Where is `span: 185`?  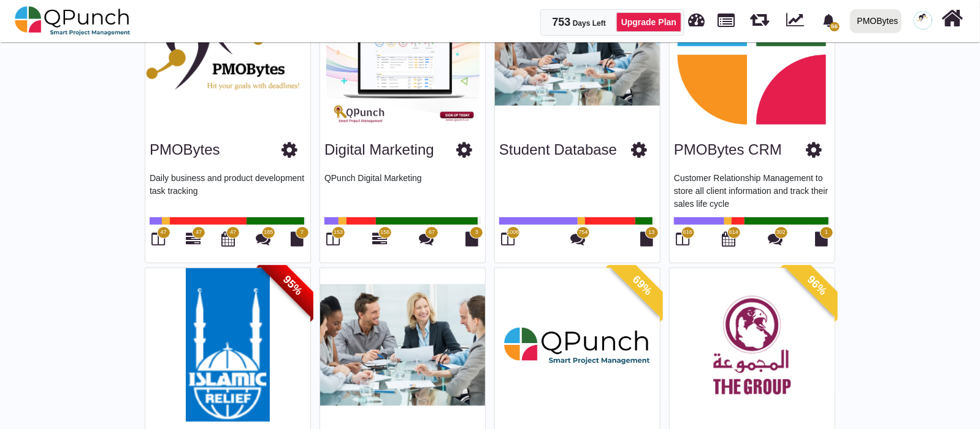
span: 185 is located at coordinates (268, 232).